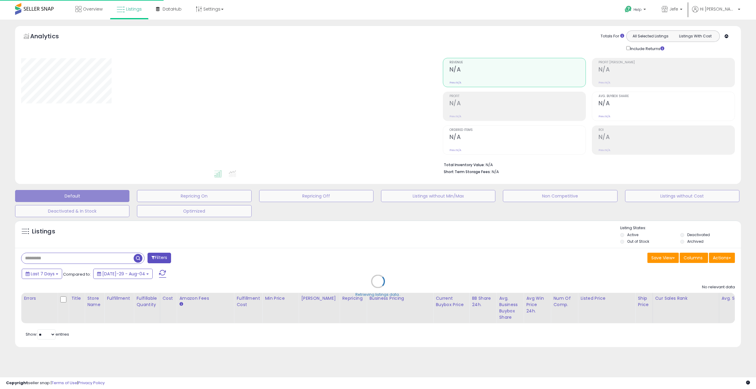  What do you see at coordinates (560, 196) in the screenshot?
I see `button: Non Competitive` at bounding box center [560, 196].